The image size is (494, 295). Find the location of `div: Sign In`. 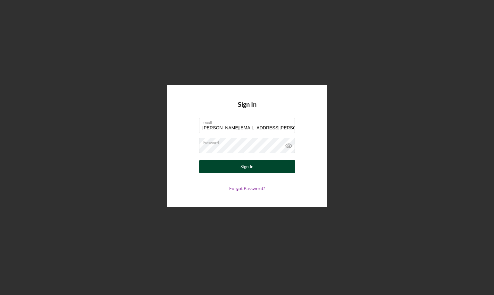

div: Sign In is located at coordinates (247, 167).